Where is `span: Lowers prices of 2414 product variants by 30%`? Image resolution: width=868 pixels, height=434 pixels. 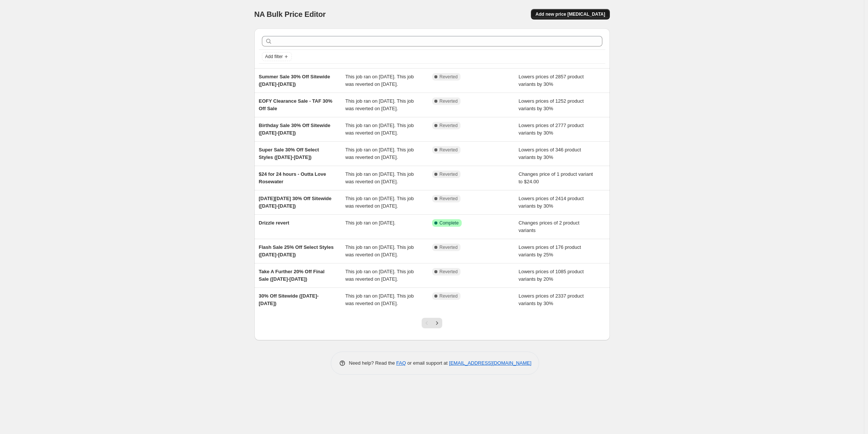
span: Lowers prices of 2414 product variants by 30% is located at coordinates (551, 202).